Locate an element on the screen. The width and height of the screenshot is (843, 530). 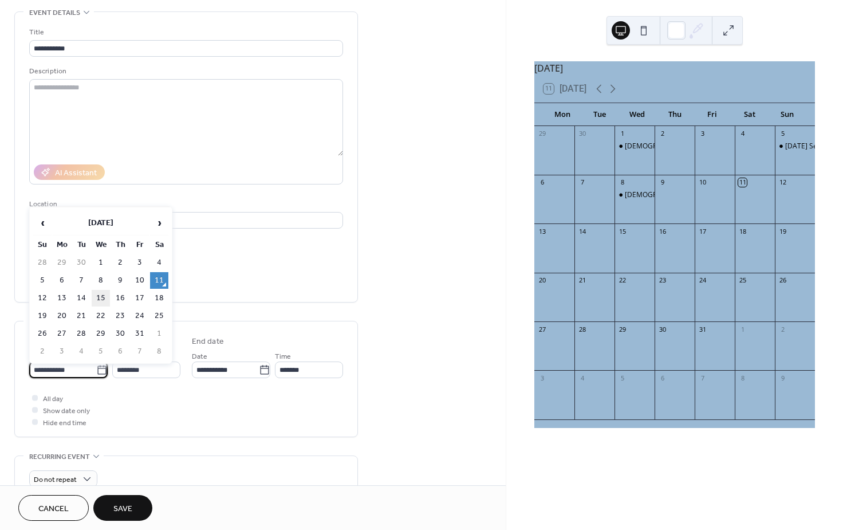
div: 24 is located at coordinates (702, 280).